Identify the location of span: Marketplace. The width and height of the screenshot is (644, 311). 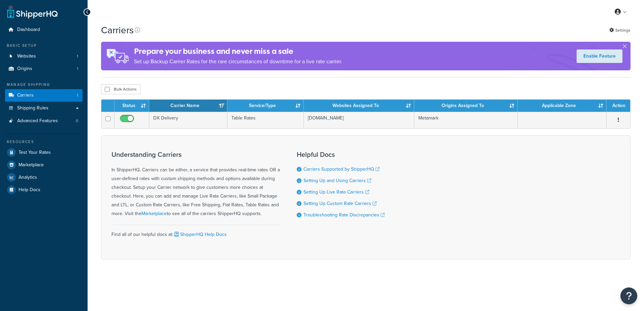
(31, 165).